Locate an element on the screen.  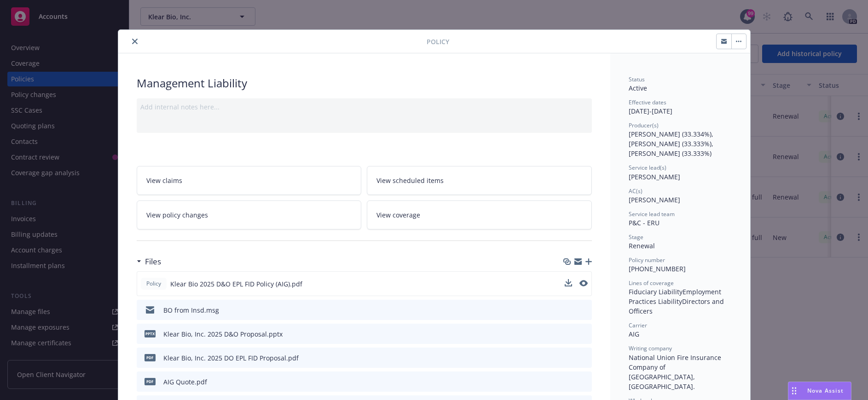
span: Nova Assist is located at coordinates (825, 391).